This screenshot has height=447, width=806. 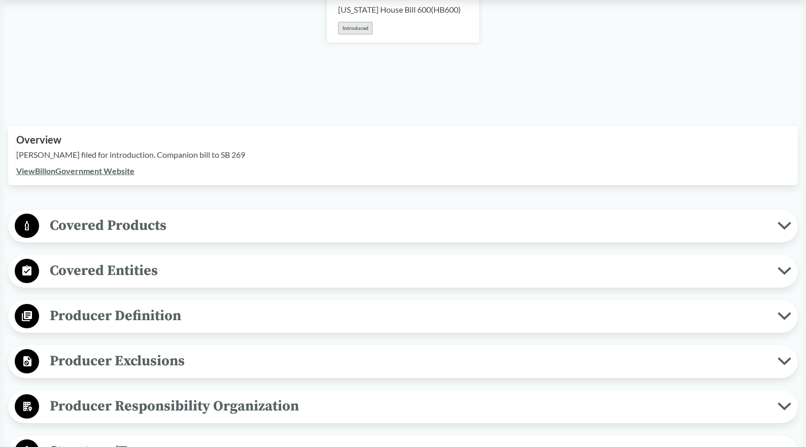 What do you see at coordinates (408, 361) in the screenshot?
I see `span: Producer Exclusions` at bounding box center [408, 361].